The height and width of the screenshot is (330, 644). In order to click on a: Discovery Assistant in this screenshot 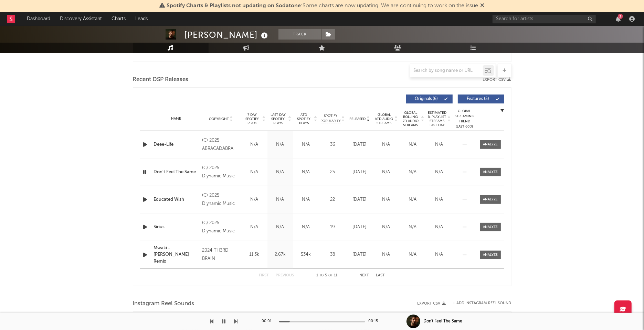, I will do `click(80, 19)`.